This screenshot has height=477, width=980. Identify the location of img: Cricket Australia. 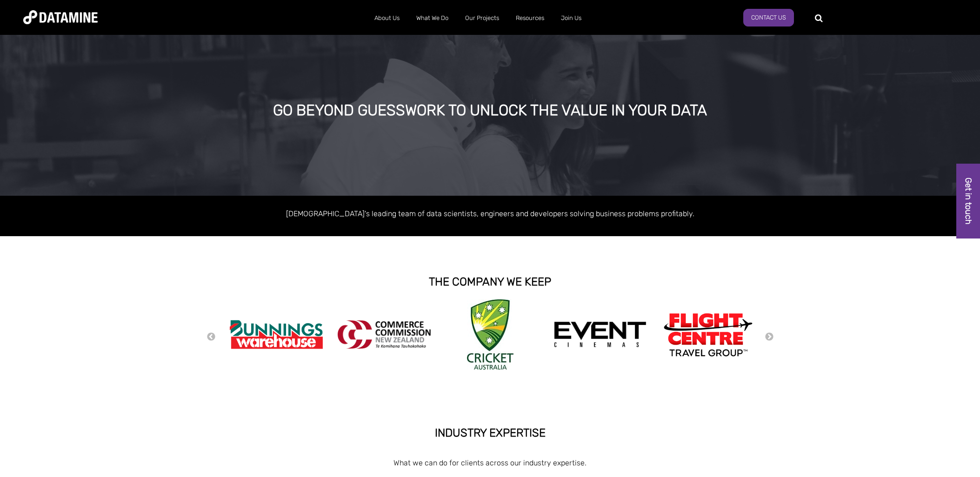
(490, 334).